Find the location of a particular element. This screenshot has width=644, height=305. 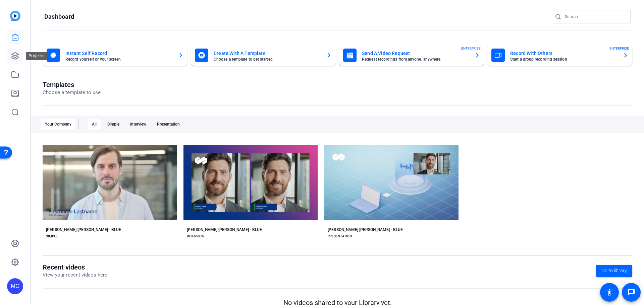

div: Your Company is located at coordinates (58, 124).